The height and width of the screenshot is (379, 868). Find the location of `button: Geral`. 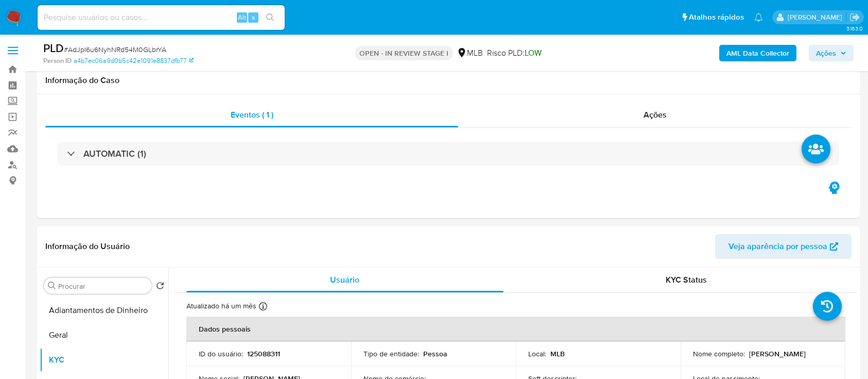

button: Geral is located at coordinates (104, 335).